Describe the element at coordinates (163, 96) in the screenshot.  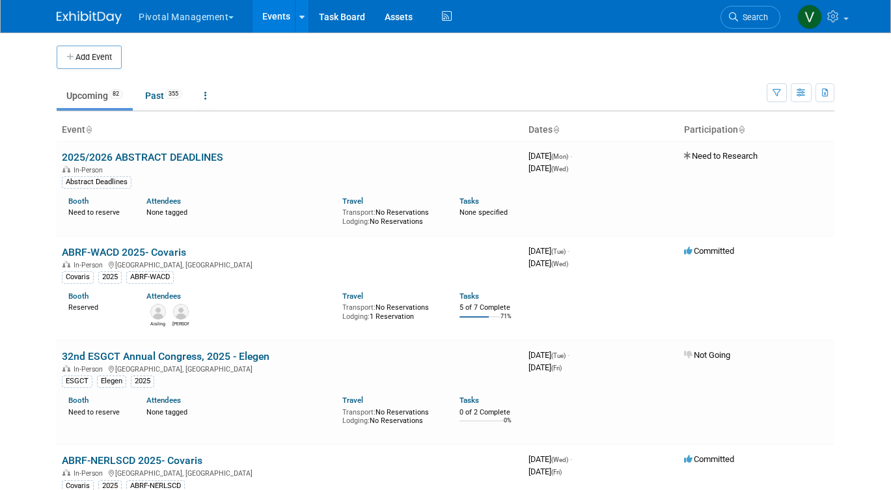
I see `a: Past355` at that location.